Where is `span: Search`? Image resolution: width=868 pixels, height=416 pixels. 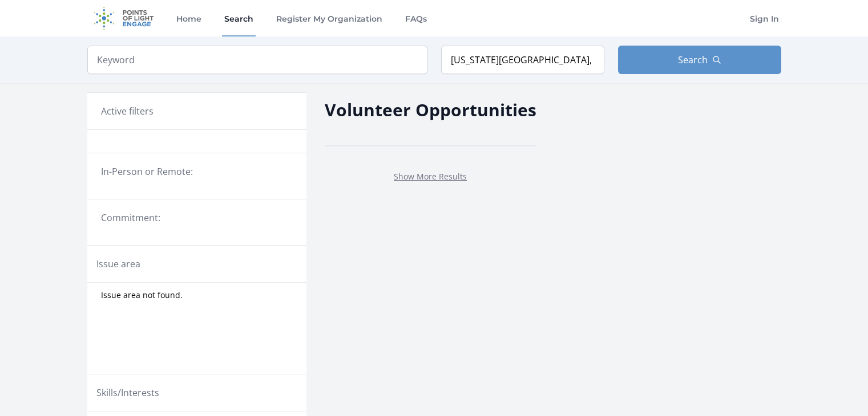
span: Search is located at coordinates (692, 60).